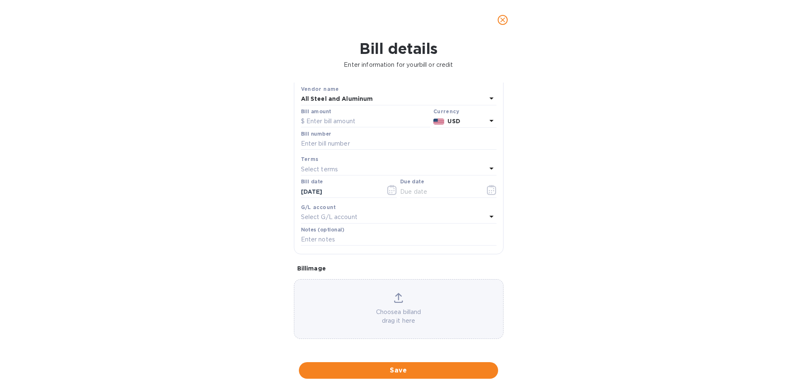  I want to click on p: Select terms, so click(320, 169).